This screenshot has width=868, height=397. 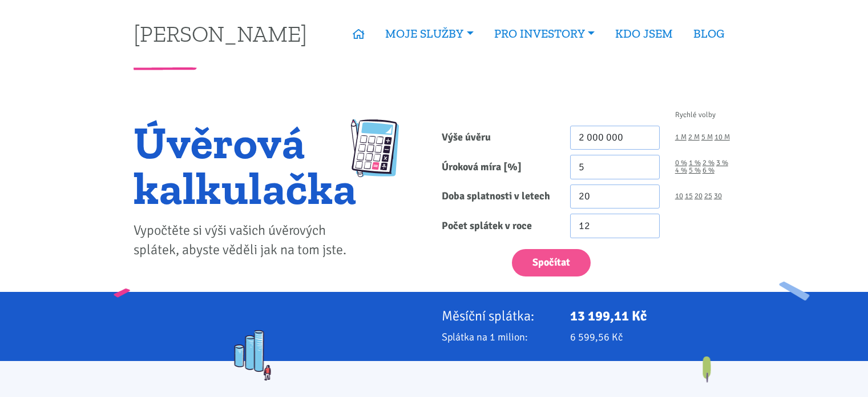 I want to click on a: 2 %, so click(x=709, y=162).